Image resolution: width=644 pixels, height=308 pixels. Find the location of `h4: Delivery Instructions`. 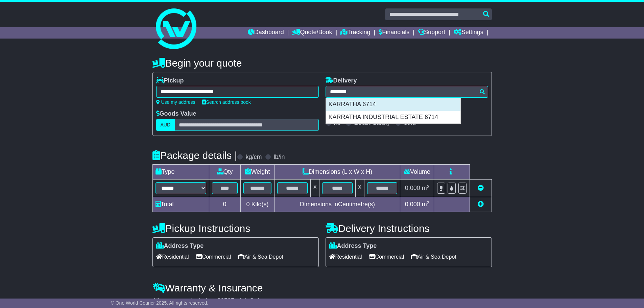

h4: Delivery Instructions is located at coordinates (409, 228).